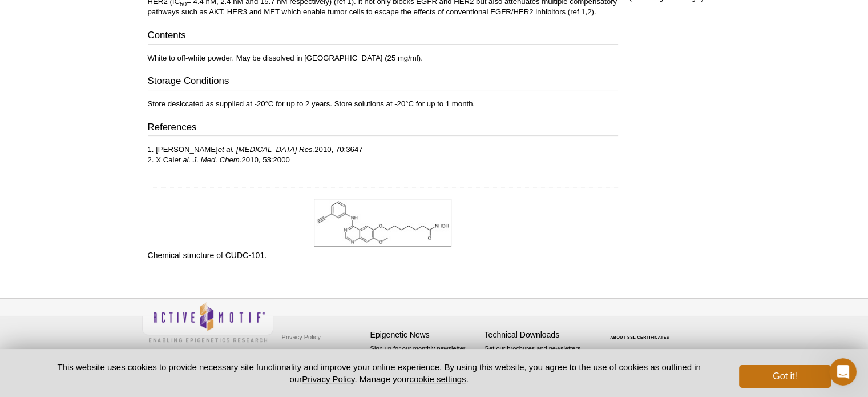  I want to click on button: Got it!, so click(784, 376).